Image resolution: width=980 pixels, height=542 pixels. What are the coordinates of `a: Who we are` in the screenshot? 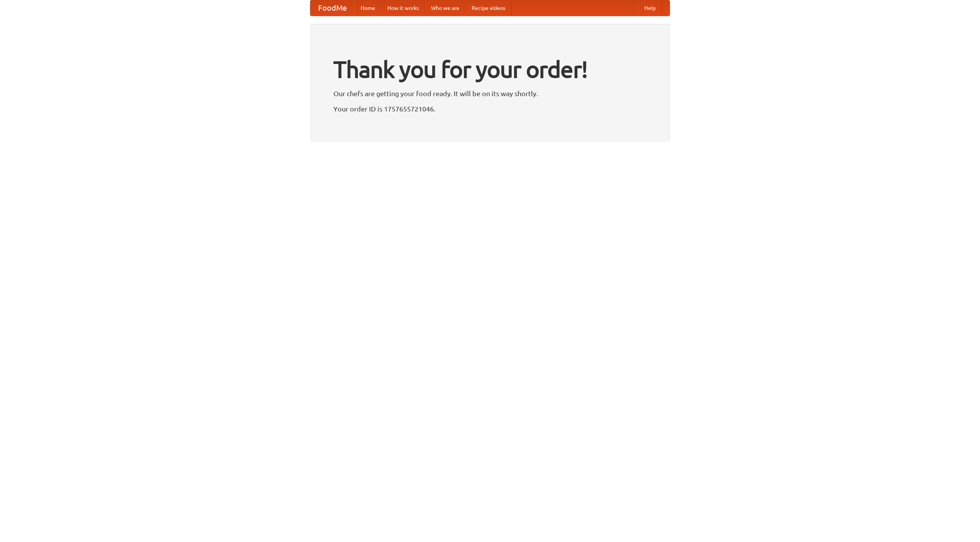 It's located at (445, 8).